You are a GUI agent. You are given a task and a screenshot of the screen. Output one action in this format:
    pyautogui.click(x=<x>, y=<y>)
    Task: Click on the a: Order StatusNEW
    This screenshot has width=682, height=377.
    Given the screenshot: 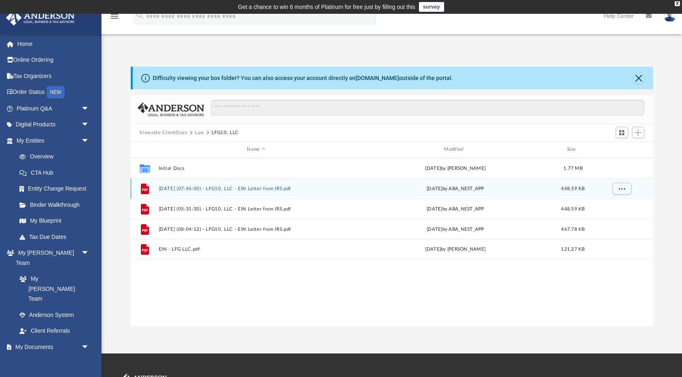 What is the action you would take?
    pyautogui.click(x=54, y=92)
    